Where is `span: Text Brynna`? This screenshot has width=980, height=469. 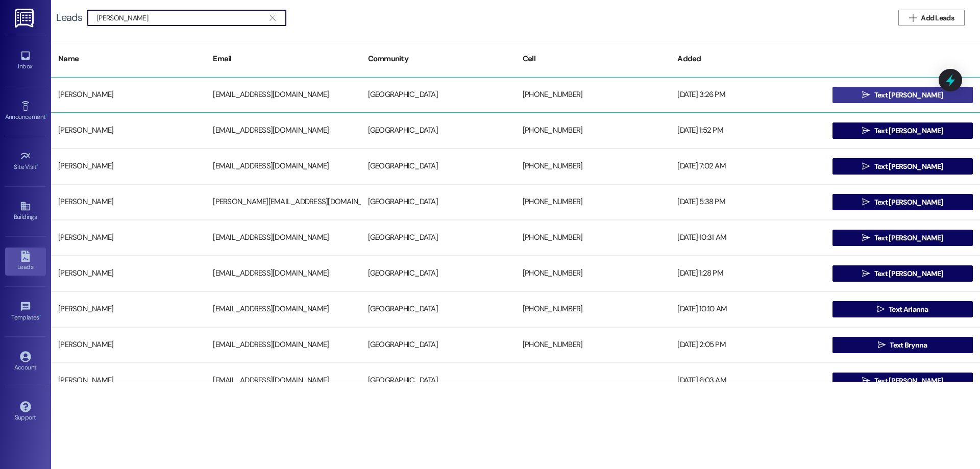 span: Text Brynna is located at coordinates (908, 345).